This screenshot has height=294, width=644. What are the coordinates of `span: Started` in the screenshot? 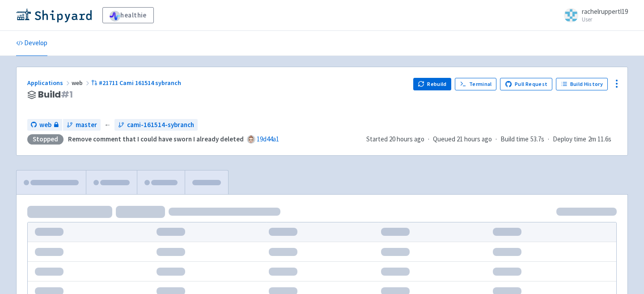 It's located at (395, 139).